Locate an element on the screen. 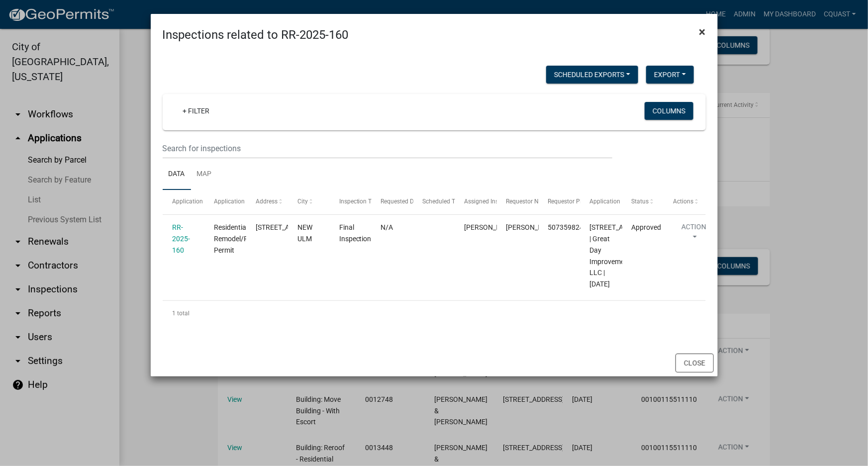  span: 1314 JEFFERSON ST N is located at coordinates (286, 227).